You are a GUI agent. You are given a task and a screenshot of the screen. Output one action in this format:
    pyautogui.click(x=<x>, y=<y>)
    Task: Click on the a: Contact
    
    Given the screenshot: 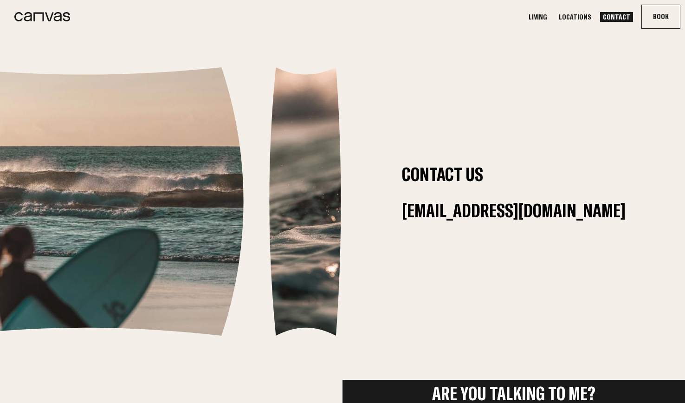 What is the action you would take?
    pyautogui.click(x=616, y=17)
    